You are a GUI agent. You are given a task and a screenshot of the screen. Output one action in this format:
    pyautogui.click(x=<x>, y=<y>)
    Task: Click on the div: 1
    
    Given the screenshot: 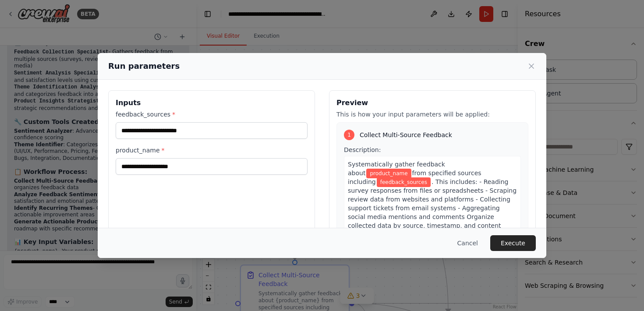 What is the action you would take?
    pyautogui.click(x=349, y=135)
    